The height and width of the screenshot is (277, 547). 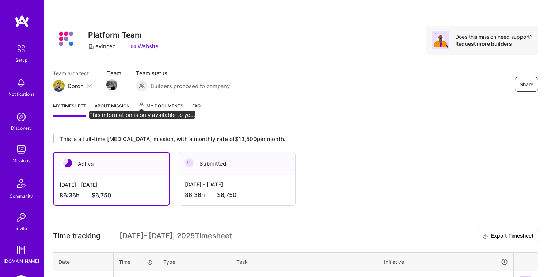 What do you see at coordinates (196, 109) in the screenshot?
I see `a: FAQ` at bounding box center [196, 109].